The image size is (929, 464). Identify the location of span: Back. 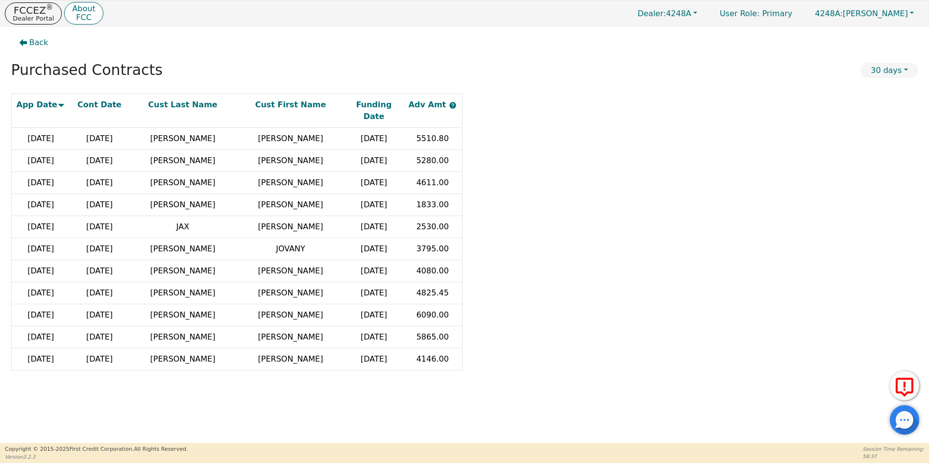
(39, 43).